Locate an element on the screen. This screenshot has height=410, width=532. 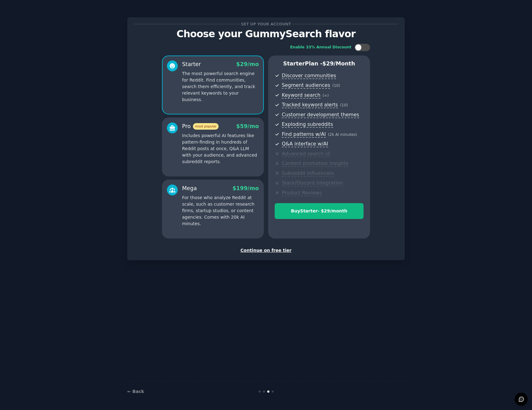
span: $ 199 /mo is located at coordinates (246, 188).